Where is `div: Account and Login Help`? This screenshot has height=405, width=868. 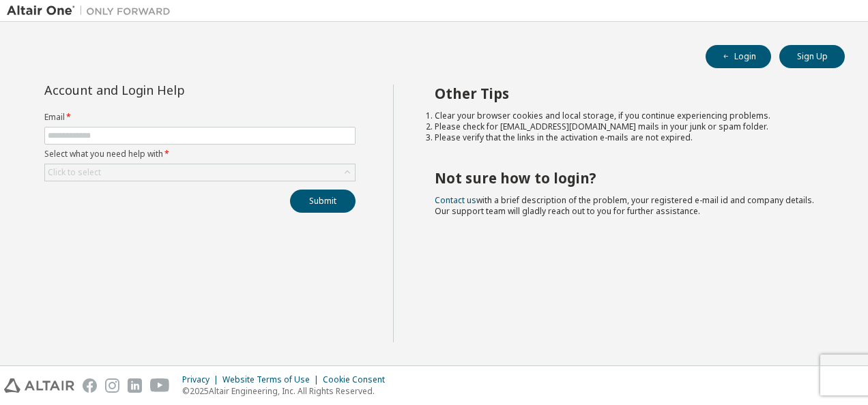
div: Account and Login Help is located at coordinates (168, 90).